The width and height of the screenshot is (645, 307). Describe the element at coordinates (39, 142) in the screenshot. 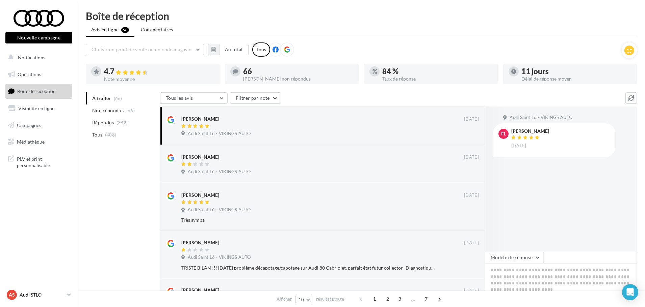

I see `a: Médiathèque` at that location.